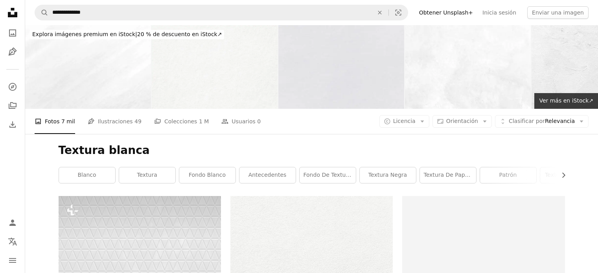 This screenshot has width=598, height=273. Describe the element at coordinates (398, 13) in the screenshot. I see `button: Búsqueda visual` at that location.